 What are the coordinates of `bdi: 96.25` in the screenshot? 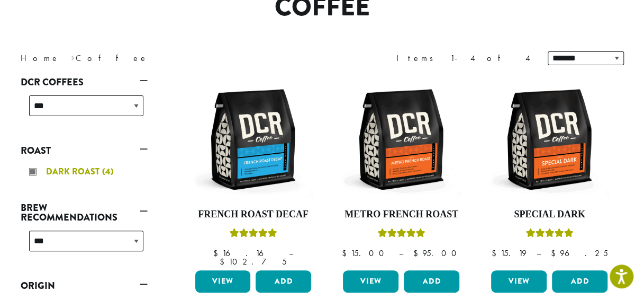 It's located at (579, 253).